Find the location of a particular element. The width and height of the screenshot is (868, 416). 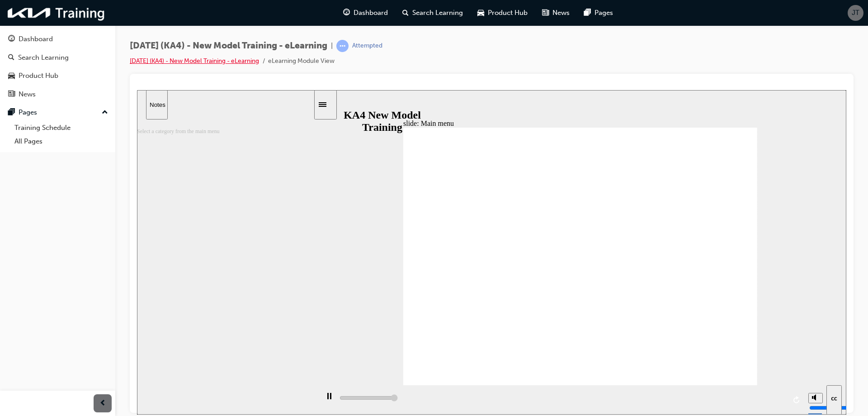

span: Search Learning is located at coordinates (438, 13).